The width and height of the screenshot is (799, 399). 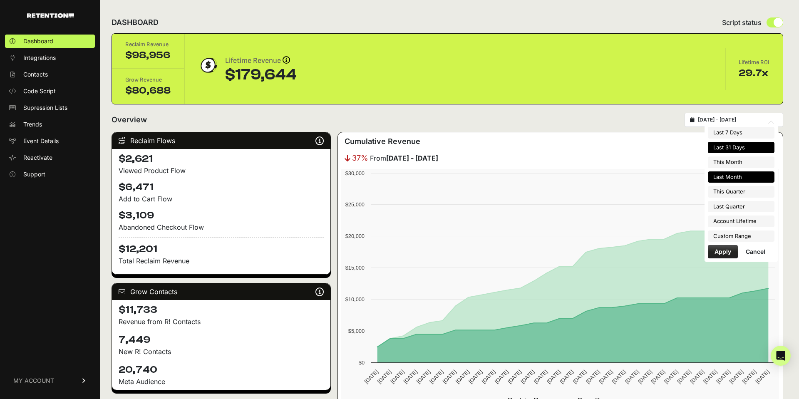 What do you see at coordinates (221, 261) in the screenshot?
I see `p: Total Reclaim Revenue` at bounding box center [221, 261].